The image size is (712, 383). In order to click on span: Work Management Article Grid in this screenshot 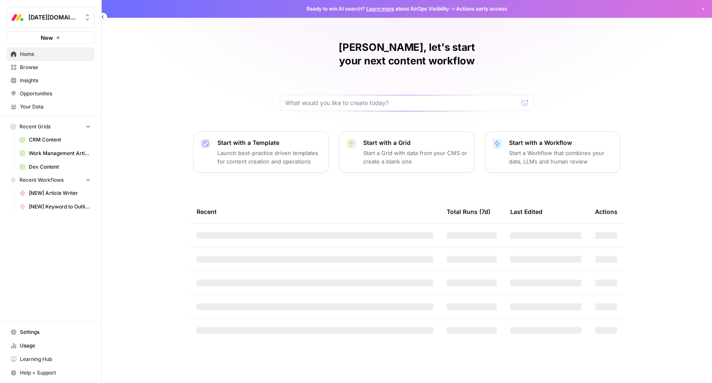, I will do `click(60, 153)`.